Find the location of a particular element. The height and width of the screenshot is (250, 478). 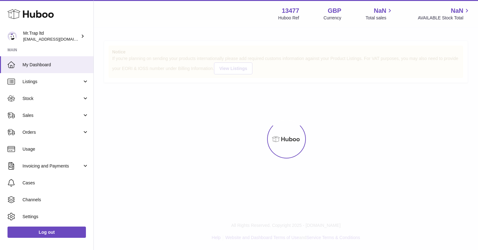

span: AVAILABLE Stock Total is located at coordinates (444, 18).